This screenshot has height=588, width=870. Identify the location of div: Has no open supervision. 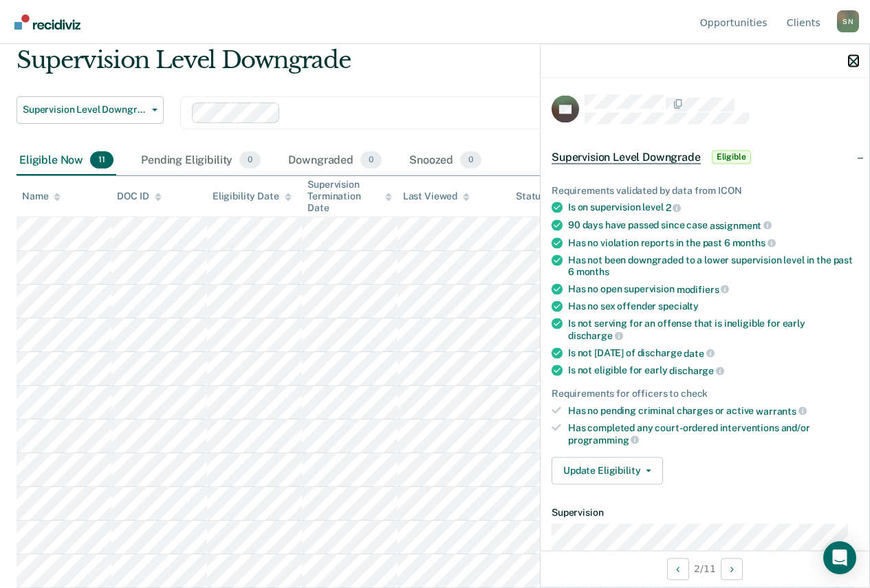
(713, 289).